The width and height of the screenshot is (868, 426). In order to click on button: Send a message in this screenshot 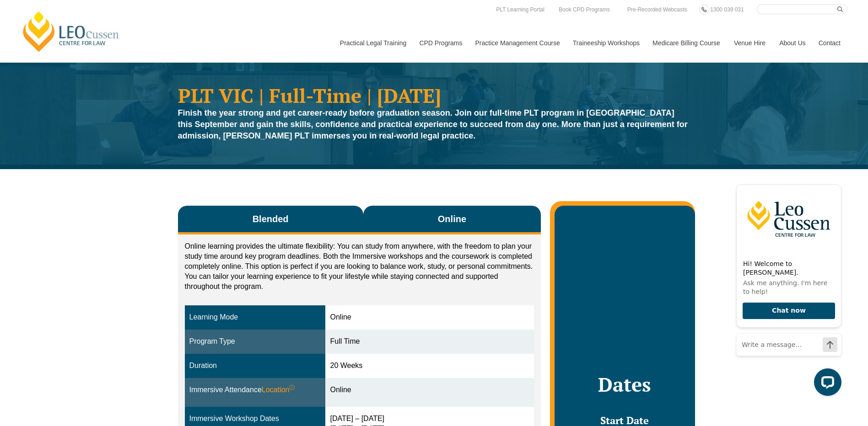, I will do `click(101, 169)`.